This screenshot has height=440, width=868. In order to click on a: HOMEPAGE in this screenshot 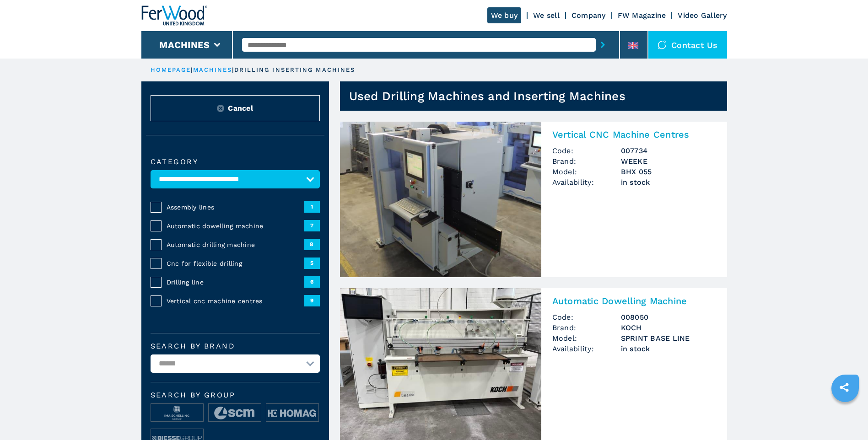, I will do `click(171, 69)`.